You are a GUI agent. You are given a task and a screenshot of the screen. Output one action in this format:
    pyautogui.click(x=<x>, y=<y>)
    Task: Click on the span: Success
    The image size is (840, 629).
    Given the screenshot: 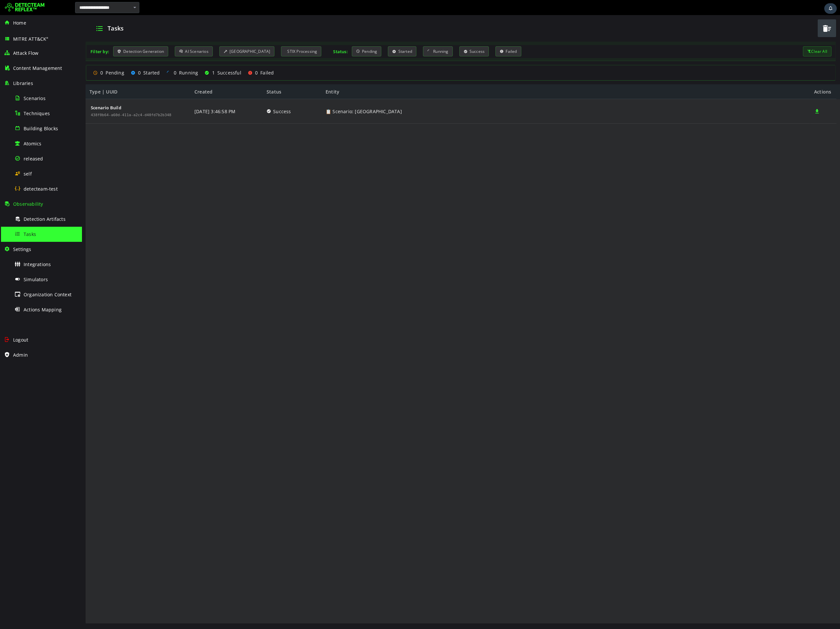 What is the action you would take?
    pyautogui.click(x=200, y=96)
    